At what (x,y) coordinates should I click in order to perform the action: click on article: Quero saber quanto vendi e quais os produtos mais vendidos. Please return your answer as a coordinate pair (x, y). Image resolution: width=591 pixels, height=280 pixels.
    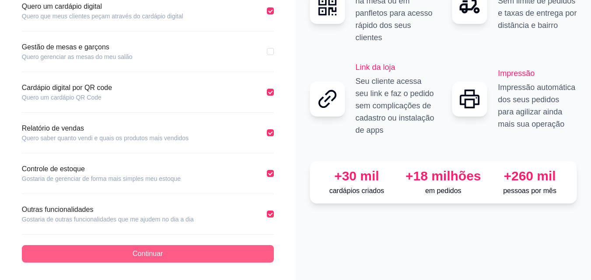
    Looking at the image, I should click on (105, 138).